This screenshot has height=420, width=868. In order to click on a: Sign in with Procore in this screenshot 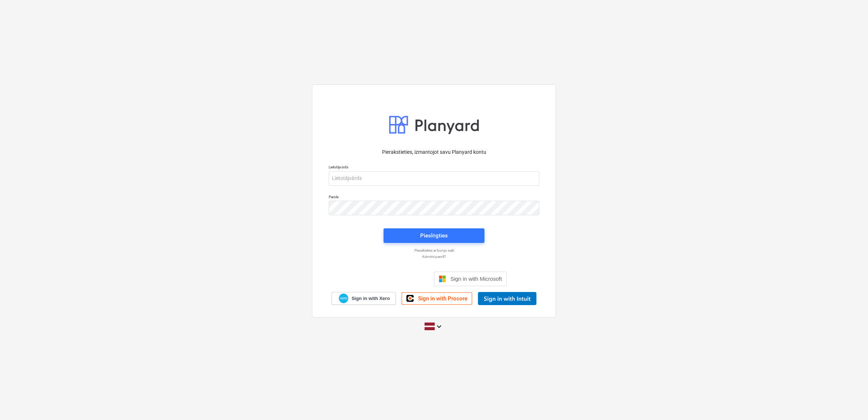, I will do `click(437, 299)`.